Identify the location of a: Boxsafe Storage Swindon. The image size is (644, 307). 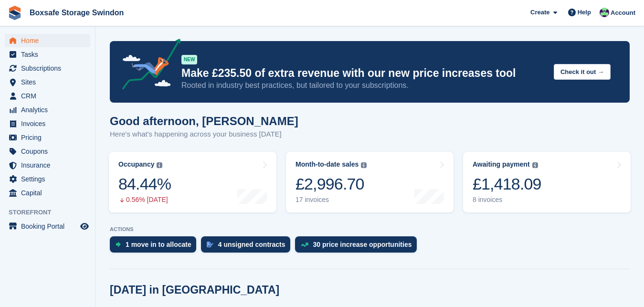
(76, 12).